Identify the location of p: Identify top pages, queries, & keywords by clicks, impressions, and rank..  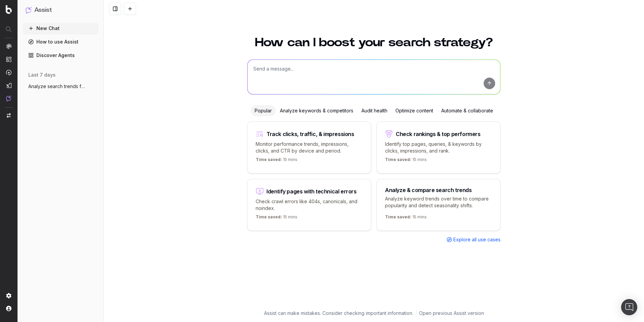
(438, 148).